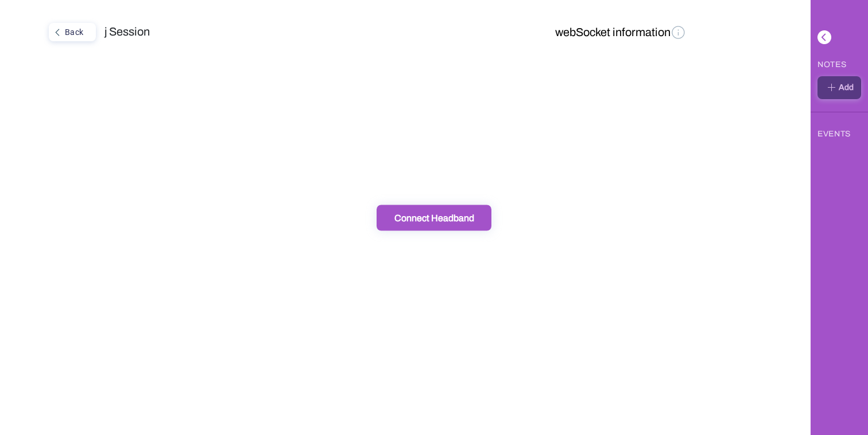 The height and width of the screenshot is (435, 868). What do you see at coordinates (620, 32) in the screenshot?
I see `button: webSocket information` at bounding box center [620, 32].